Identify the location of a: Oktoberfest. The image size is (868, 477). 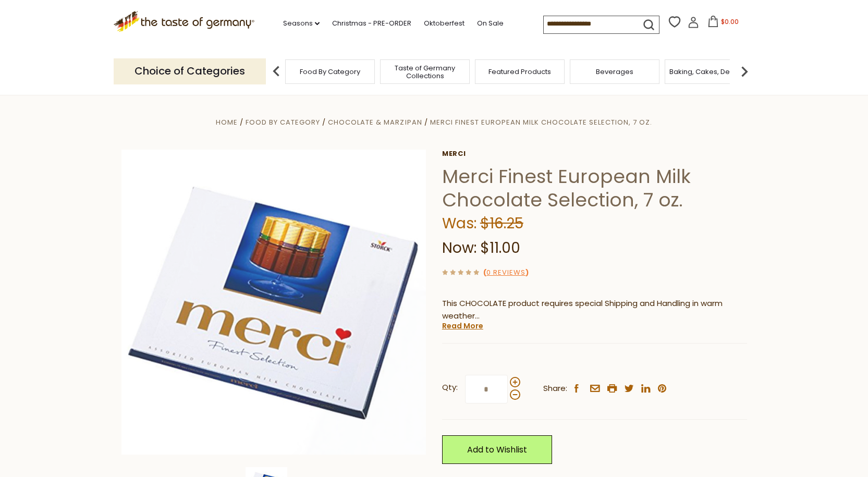
(444, 24).